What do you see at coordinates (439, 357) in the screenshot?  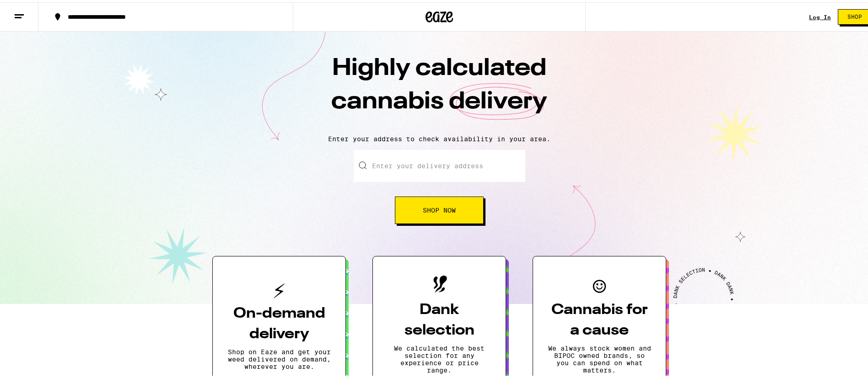 I see `p: We calculated the best selection for any experience or price range.` at bounding box center [439, 357].